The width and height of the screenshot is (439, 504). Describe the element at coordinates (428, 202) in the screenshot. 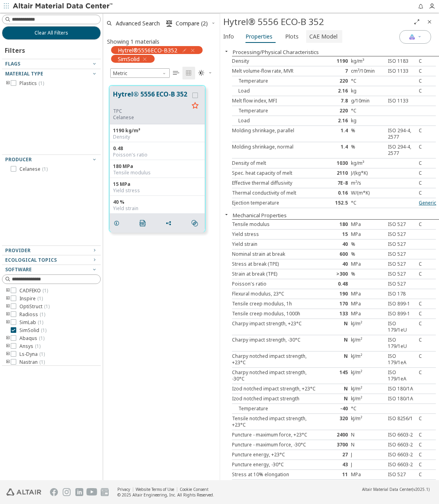

I see `a: Generic` at that location.